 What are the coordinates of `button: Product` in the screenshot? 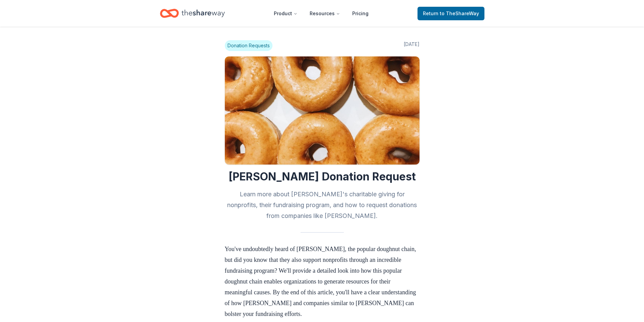 It's located at (286, 14).